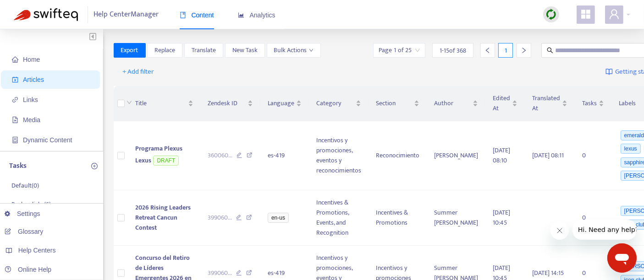 The width and height of the screenshot is (644, 280). Describe the element at coordinates (28, 270) in the screenshot. I see `a: Online Help` at that location.